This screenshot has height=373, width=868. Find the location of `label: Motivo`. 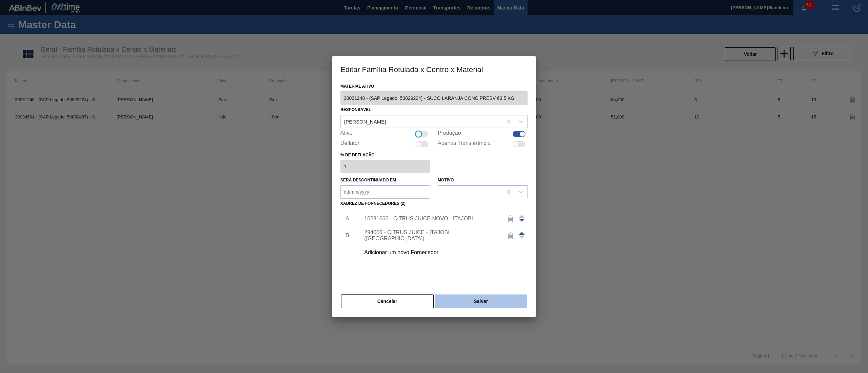

label: Motivo is located at coordinates (446, 180).